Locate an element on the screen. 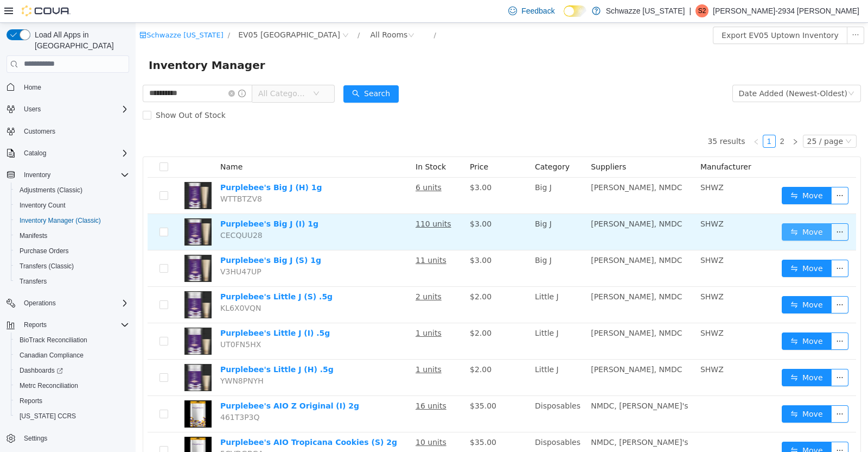 Image resolution: width=868 pixels, height=452 pixels. span: Home is located at coordinates (74, 87).